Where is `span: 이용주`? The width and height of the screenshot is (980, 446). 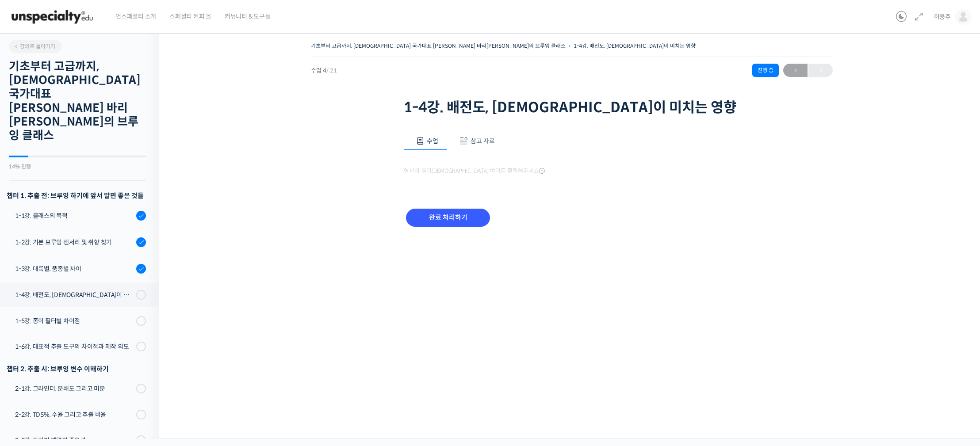 span: 이용주 is located at coordinates (942, 17).